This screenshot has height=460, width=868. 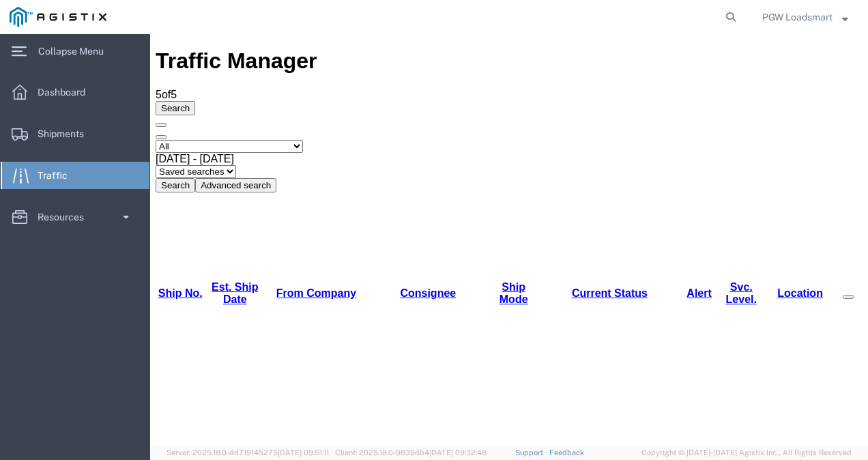 I want to click on span: Client: 2025.18.0-9839db4, so click(x=411, y=452).